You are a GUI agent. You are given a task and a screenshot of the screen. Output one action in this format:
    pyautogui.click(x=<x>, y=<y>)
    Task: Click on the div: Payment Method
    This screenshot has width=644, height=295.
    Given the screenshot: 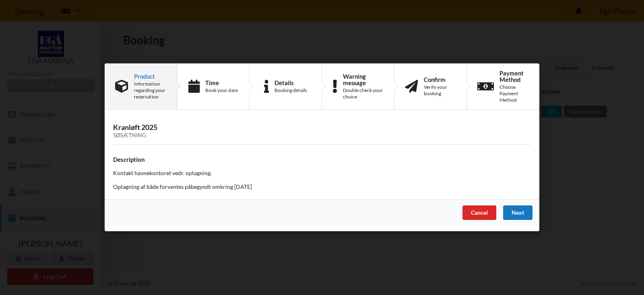 What is the action you would take?
    pyautogui.click(x=514, y=76)
    